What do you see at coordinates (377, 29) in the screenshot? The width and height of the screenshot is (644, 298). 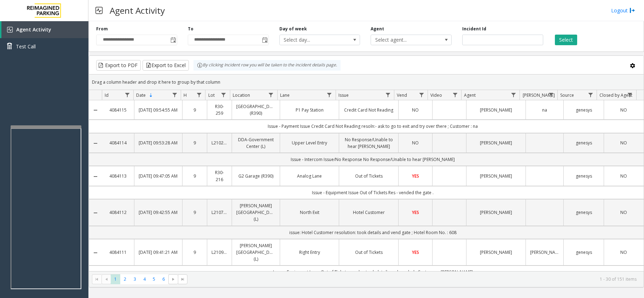 I see `label: Agent` at bounding box center [377, 29].